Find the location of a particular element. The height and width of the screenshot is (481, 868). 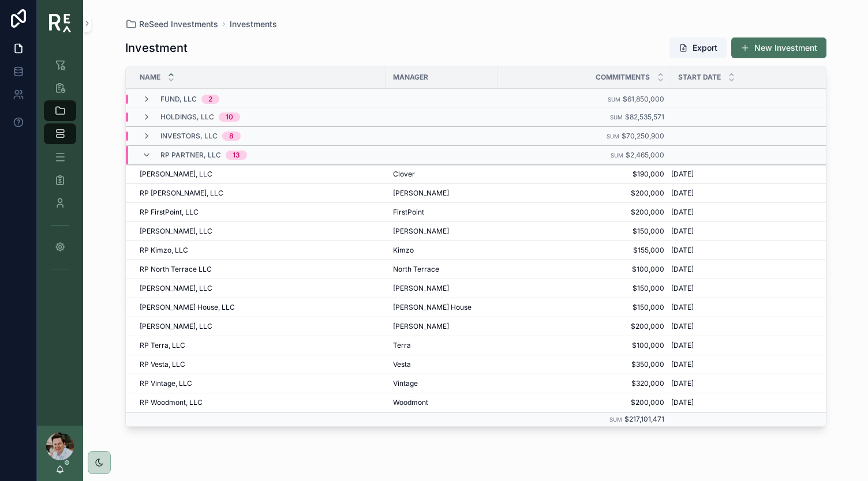

img: App logo is located at coordinates (60, 23).